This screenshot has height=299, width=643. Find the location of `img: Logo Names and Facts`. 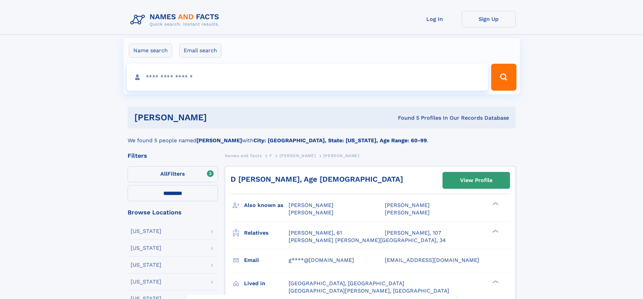

img: Logo Names and Facts is located at coordinates (176, 20).